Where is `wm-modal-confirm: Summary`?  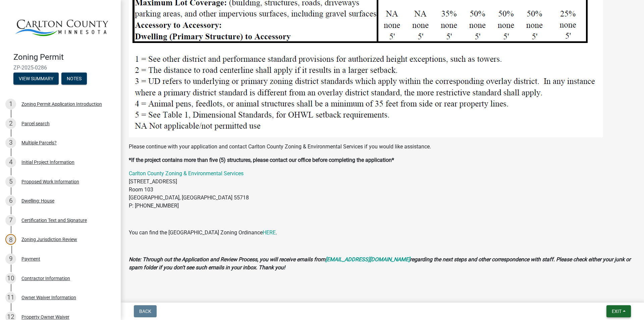 wm-modal-confirm: Summary is located at coordinates (36, 79).